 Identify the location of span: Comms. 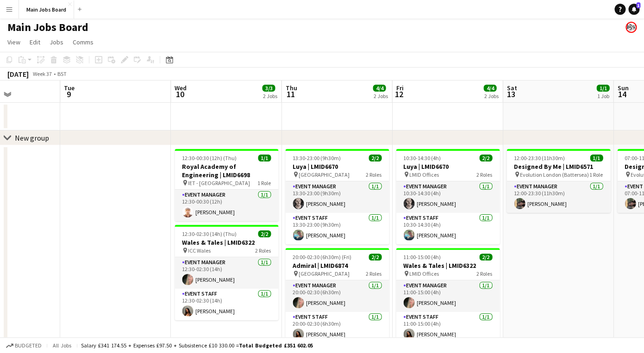
(83, 42).